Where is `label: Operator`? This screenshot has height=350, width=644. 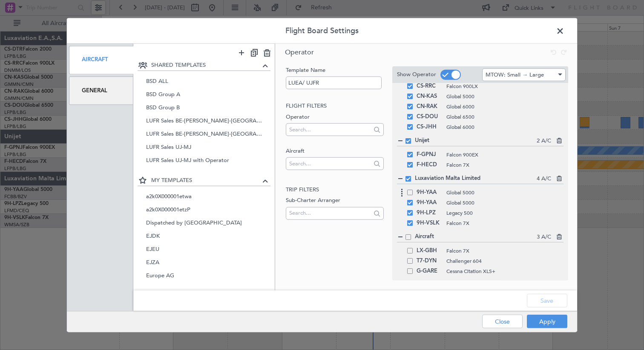
label: Operator is located at coordinates (334, 117).